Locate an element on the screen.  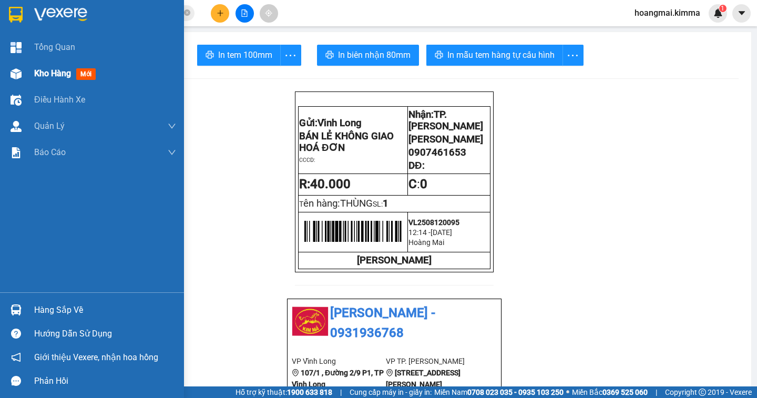
span: Cung cấp máy in - giấy in: is located at coordinates (391, 392).